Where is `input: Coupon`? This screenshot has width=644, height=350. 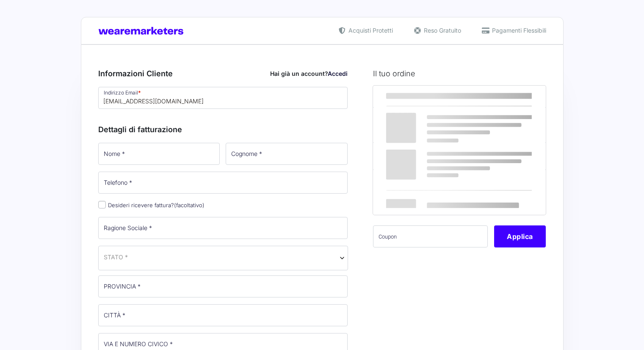
input: Coupon is located at coordinates (430, 237).